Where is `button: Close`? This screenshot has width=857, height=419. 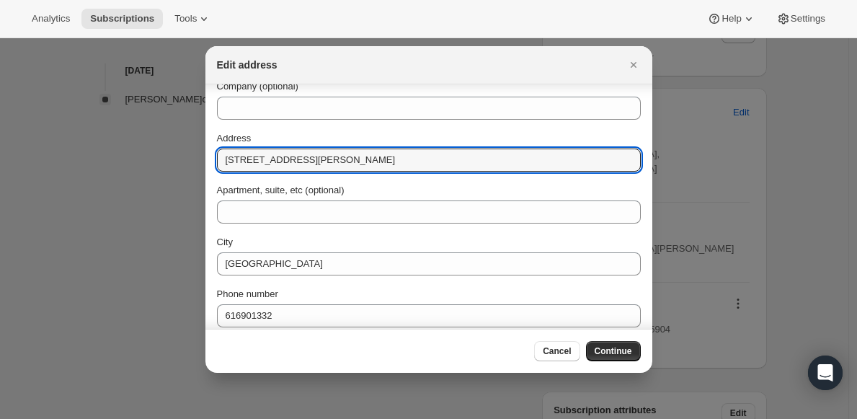 button: Close is located at coordinates (633, 65).